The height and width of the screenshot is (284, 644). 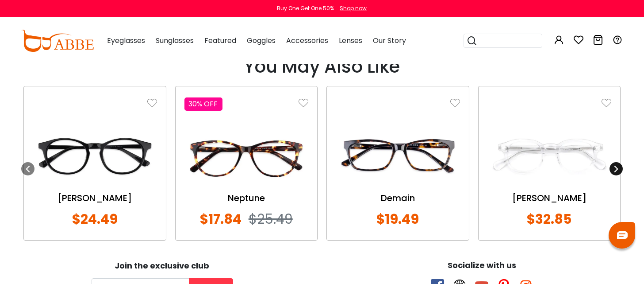 What do you see at coordinates (350, 40) in the screenshot?
I see `span: Lenses` at bounding box center [350, 40].